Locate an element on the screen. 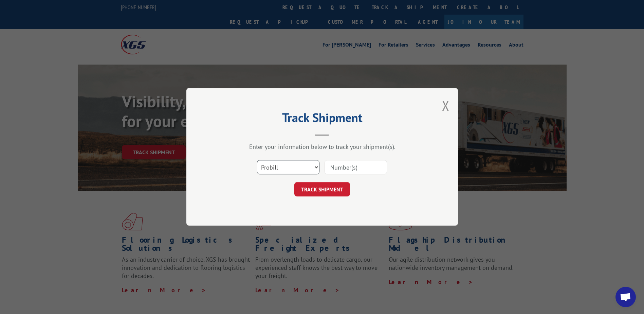 The height and width of the screenshot is (314, 644). button: Close modal is located at coordinates (446, 106).